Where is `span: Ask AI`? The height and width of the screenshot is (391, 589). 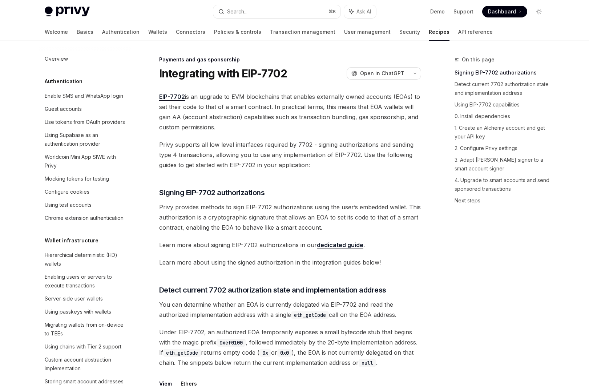
span: Ask AI is located at coordinates (363, 12).